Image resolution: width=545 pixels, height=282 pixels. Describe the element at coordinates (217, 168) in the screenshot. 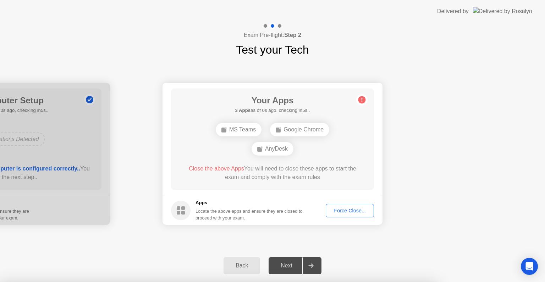

I see `span: Close the above Apps` at that location.